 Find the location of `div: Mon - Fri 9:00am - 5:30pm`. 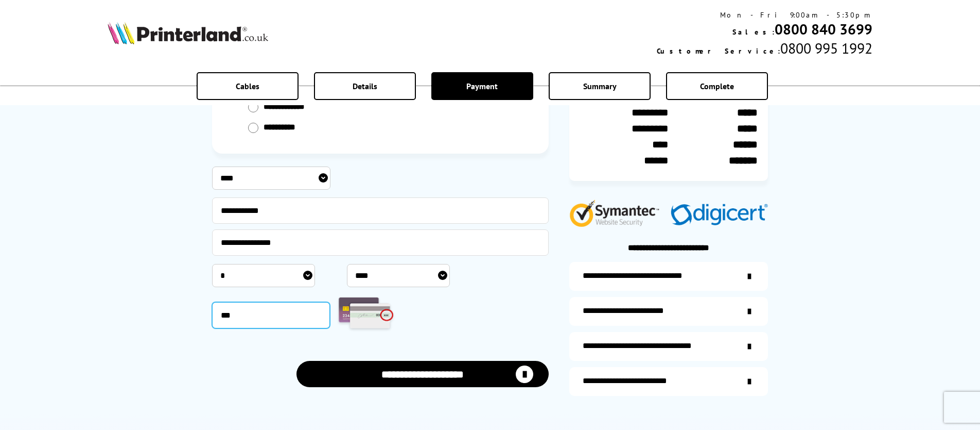

div: Mon - Fri 9:00am - 5:30pm is located at coordinates (765, 15).